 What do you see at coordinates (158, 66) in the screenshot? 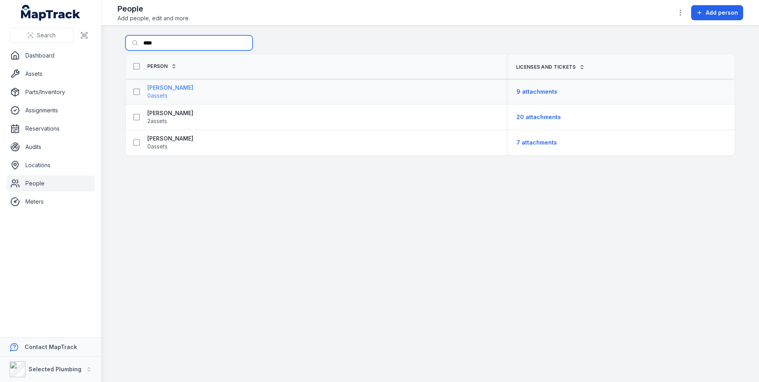
I see `span: Person` at bounding box center [158, 66].